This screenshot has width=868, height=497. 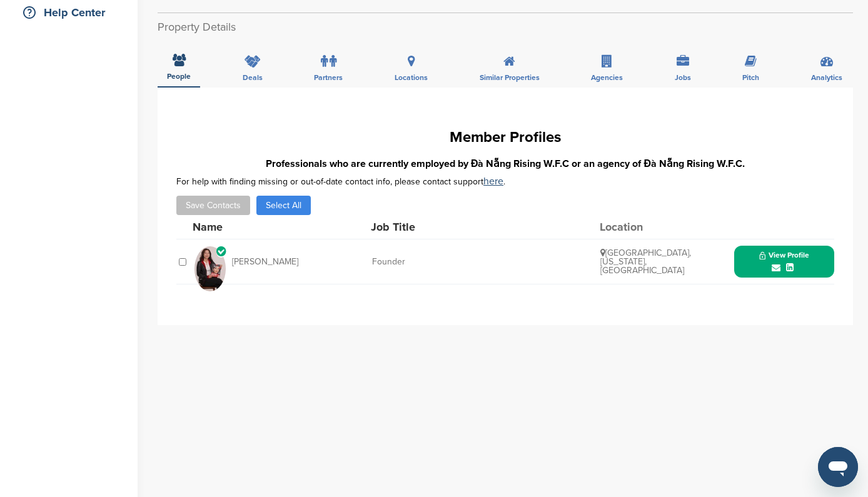 What do you see at coordinates (493, 181) in the screenshot?
I see `a: here` at bounding box center [493, 181].